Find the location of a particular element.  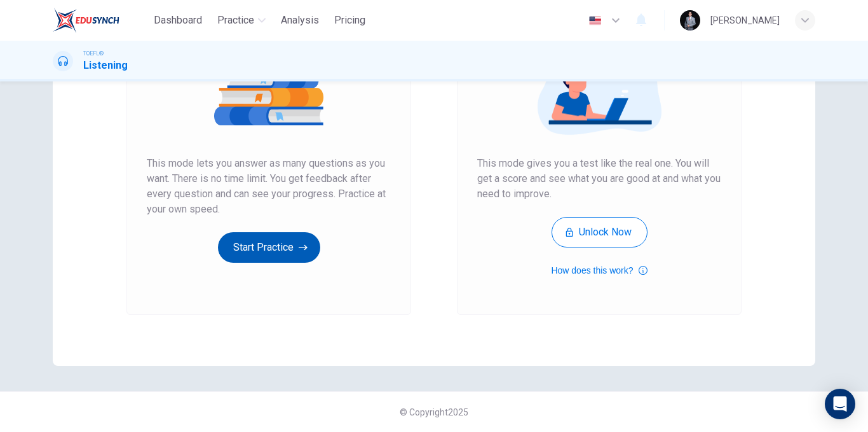

div: Open Intercom Messenger is located at coordinates (840, 404).